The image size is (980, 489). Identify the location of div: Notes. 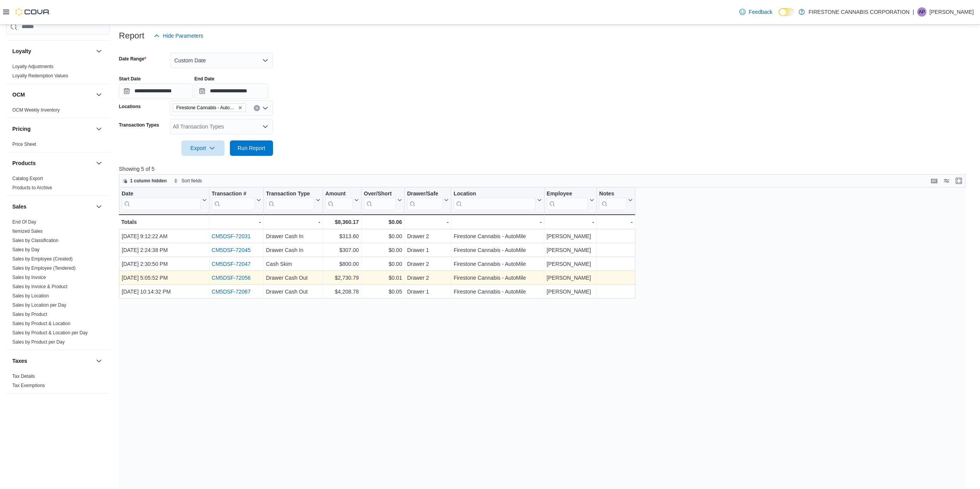
(612, 200).